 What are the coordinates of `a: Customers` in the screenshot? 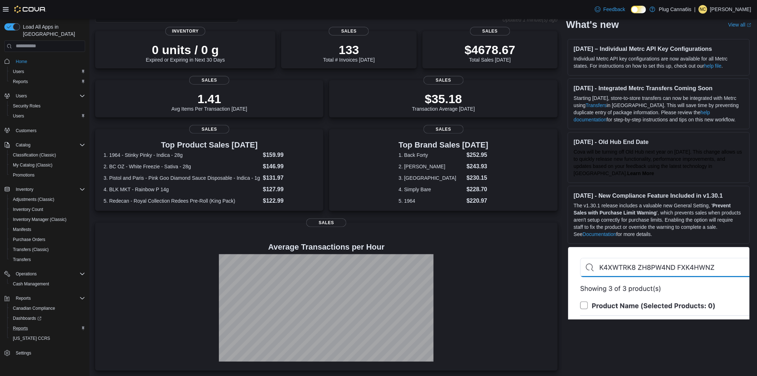 It's located at (26, 131).